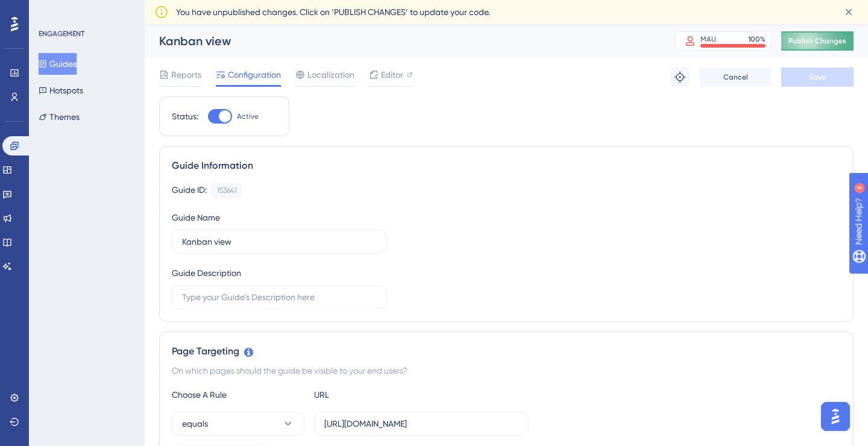 The height and width of the screenshot is (446, 868). I want to click on span: Configuration, so click(254, 75).